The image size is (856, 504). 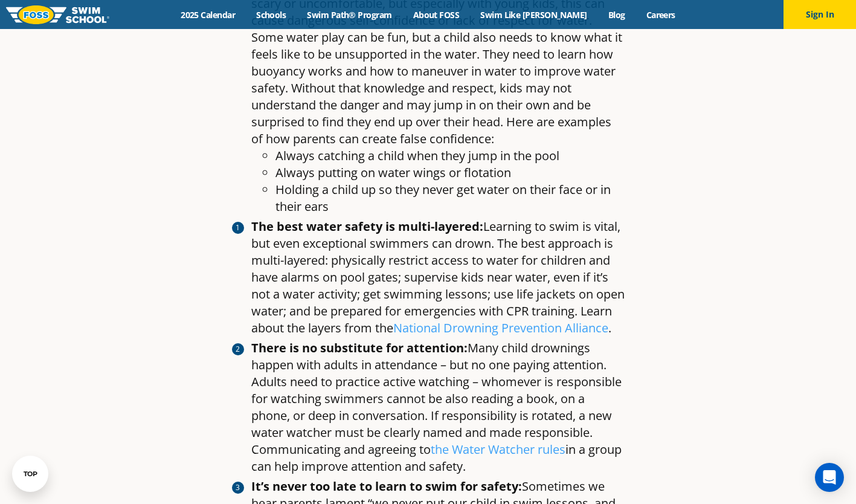 What do you see at coordinates (450, 173) in the screenshot?
I see `li: Always putting on water wings or flotation` at bounding box center [450, 173].